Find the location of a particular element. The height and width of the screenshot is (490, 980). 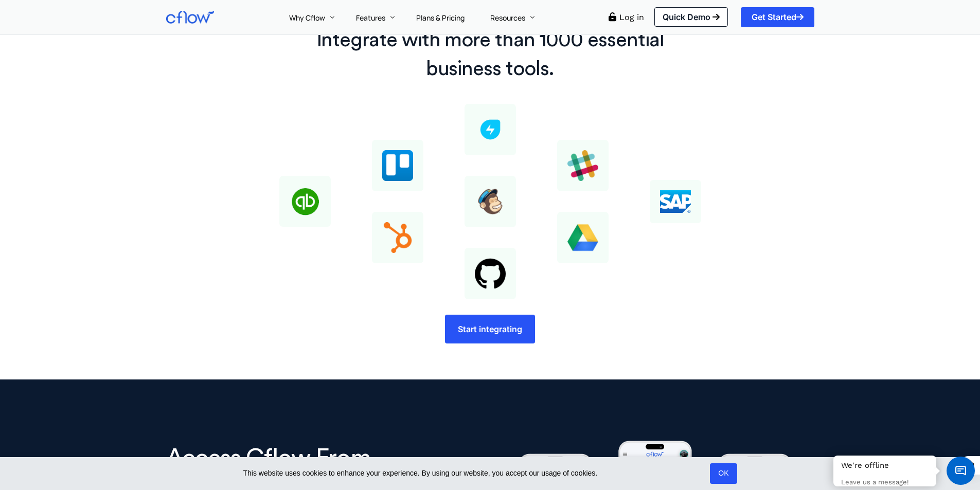

a: Get Started is located at coordinates (777, 17).